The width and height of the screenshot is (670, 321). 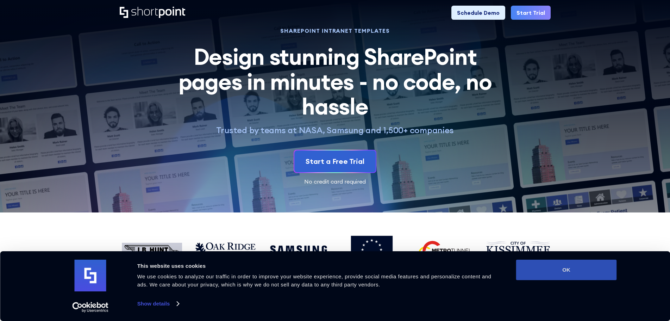 I want to click on button: OK, so click(x=567, y=270).